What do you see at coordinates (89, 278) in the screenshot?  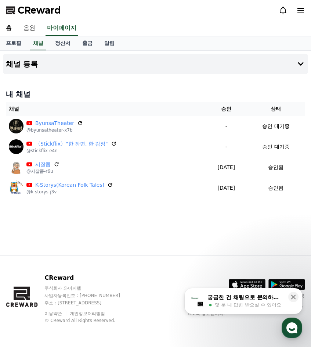 I see `p: CReward` at bounding box center [89, 278].